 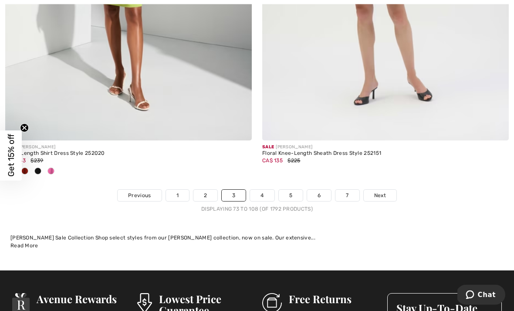 I want to click on a: 7, so click(x=347, y=196).